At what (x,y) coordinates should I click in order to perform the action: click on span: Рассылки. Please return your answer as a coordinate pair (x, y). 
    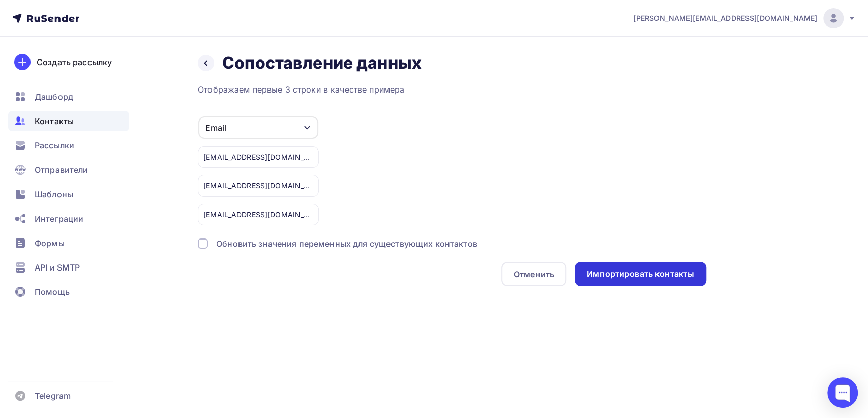
    Looking at the image, I should click on (54, 146).